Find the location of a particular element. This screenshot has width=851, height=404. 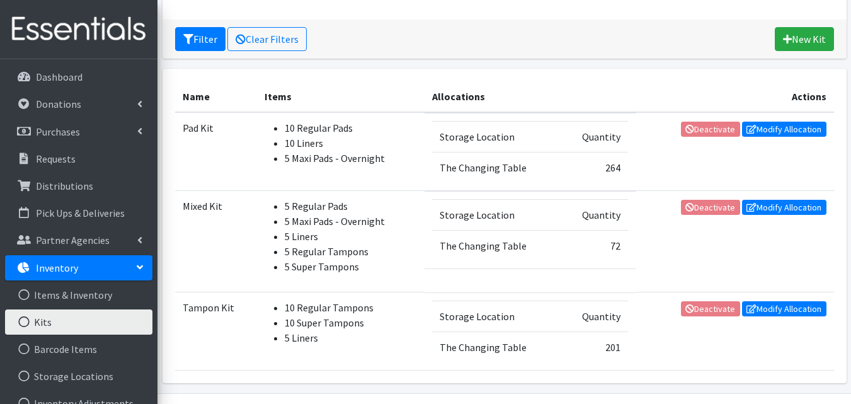

li: 10 Super Tampons is located at coordinates (351, 322).